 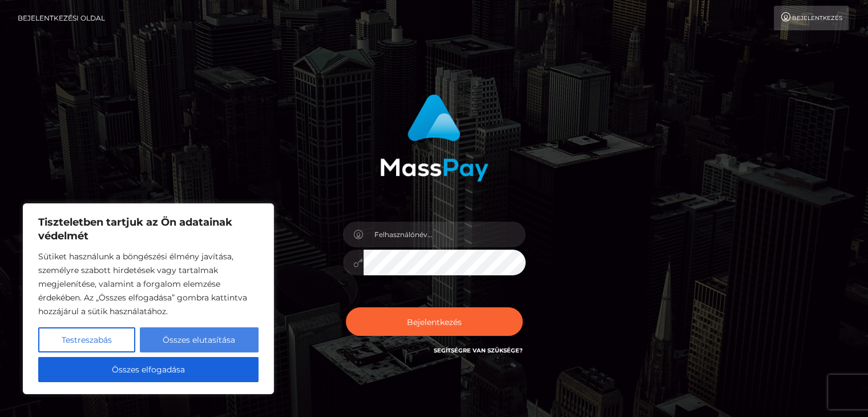 What do you see at coordinates (135, 229) in the screenshot?
I see `font: Tiszteletben tartjuk az Ön adatainak védelmét` at bounding box center [135, 229].